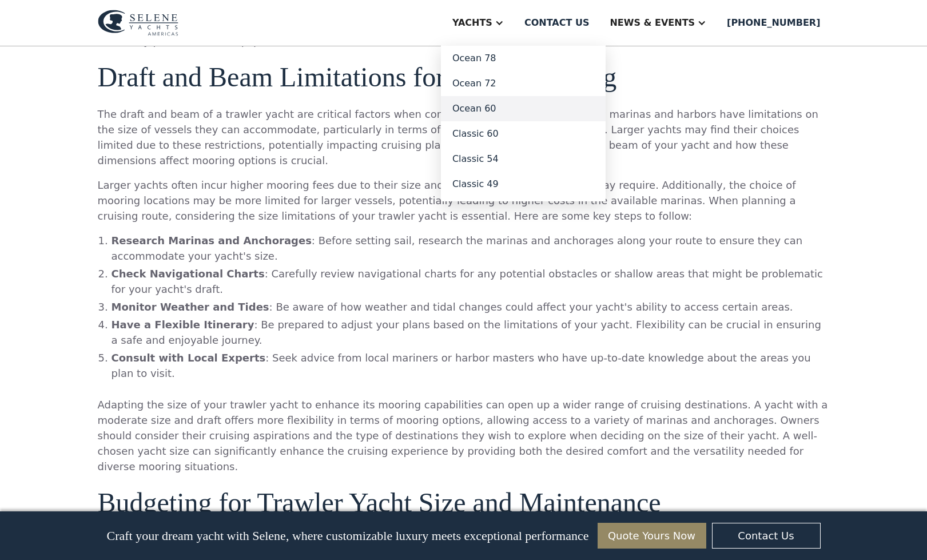 The width and height of the screenshot is (927, 560). Describe the element at coordinates (464, 502) in the screenshot. I see `h2: Budgeting for Trawler Yacht Size and Maintenance` at that location.